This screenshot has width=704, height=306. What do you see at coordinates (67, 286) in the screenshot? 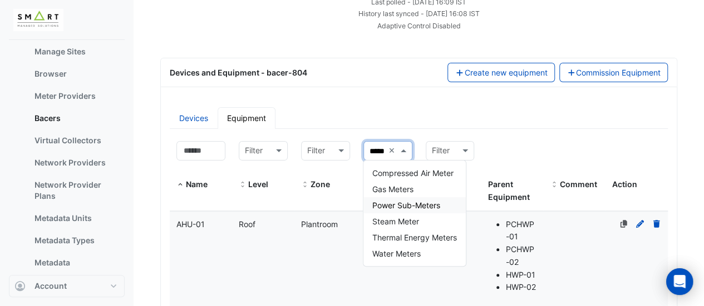
I see `button: Account` at bounding box center [67, 286].